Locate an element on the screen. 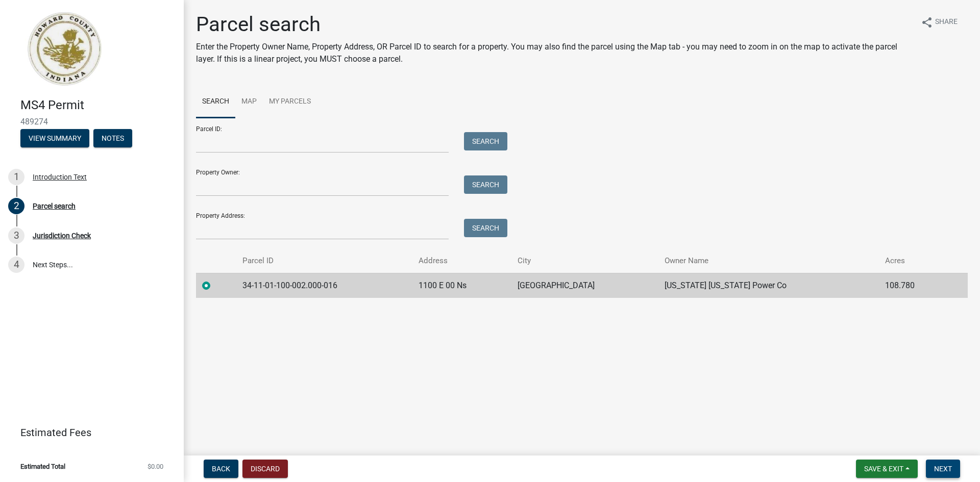  div: 4 is located at coordinates (17, 265).